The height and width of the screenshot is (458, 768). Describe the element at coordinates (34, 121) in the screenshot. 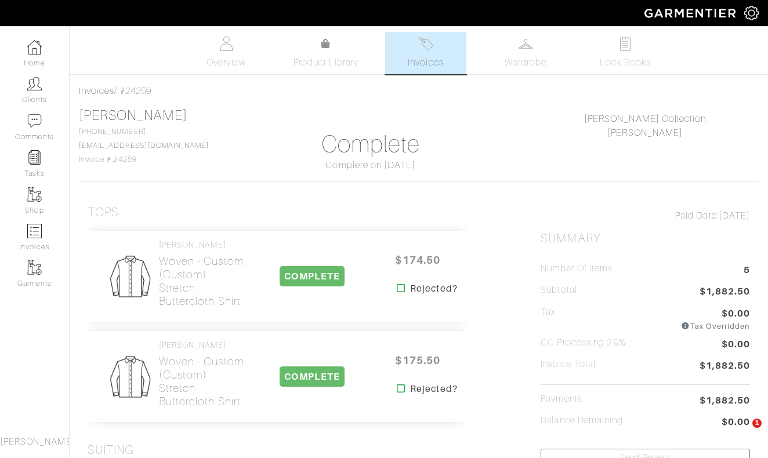

I see `img: comment-icon-a0a6a9ef722e966f86d9cbdc48e553b5cf19dbc54f86b18d962a5391bc8f6eb6.png` at that location.